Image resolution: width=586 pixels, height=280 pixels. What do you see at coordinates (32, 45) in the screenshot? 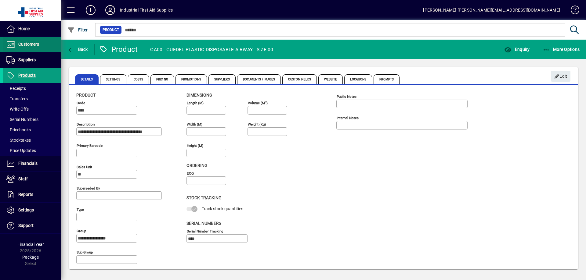
I see `a: Customers` at bounding box center [32, 45].